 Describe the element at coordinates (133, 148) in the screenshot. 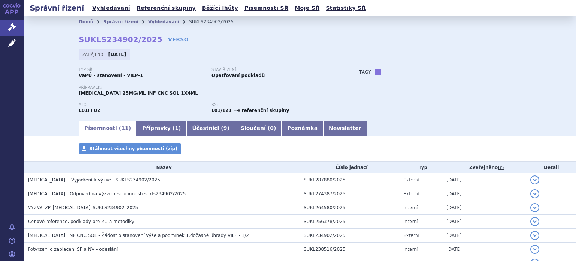

I see `span: Stáhnout všechny písemnosti (zip)` at that location.